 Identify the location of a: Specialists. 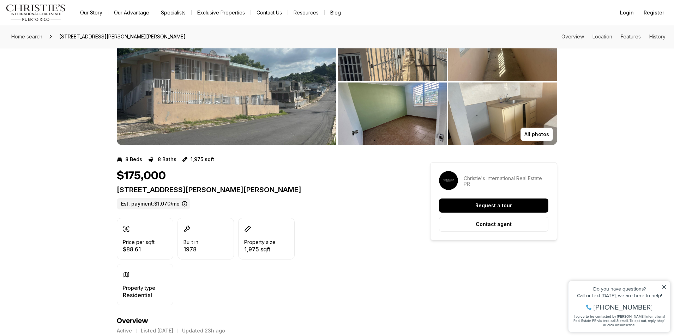
(173, 13).